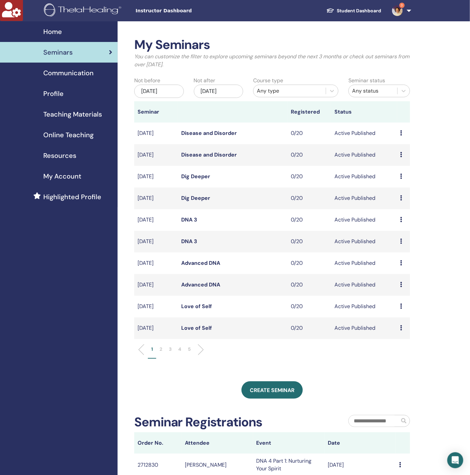 This screenshot has width=470, height=475. I want to click on p: 3, so click(170, 349).